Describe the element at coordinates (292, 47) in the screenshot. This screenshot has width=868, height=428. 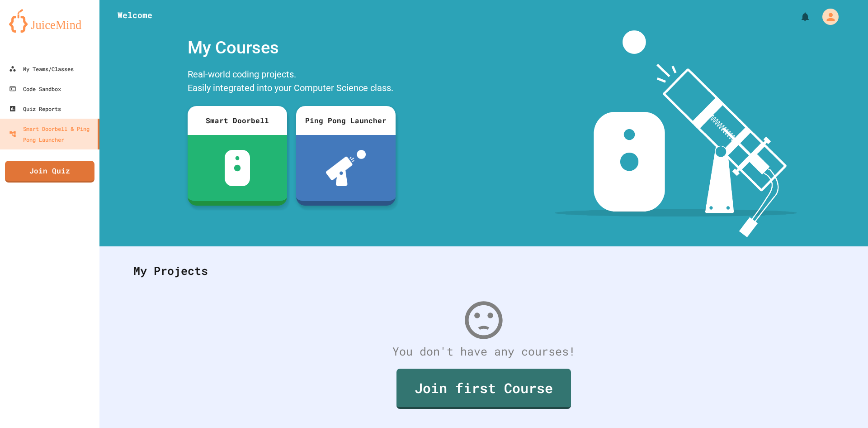
I see `div: My Courses` at that location.